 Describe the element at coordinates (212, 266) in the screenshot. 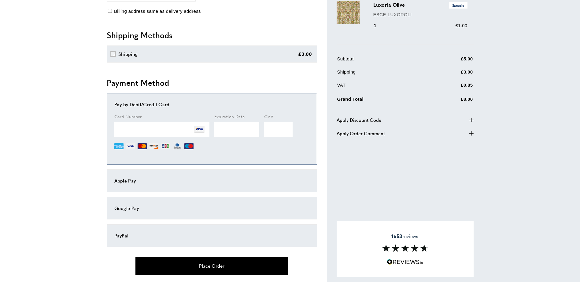

I see `button: Place Order` at that location.